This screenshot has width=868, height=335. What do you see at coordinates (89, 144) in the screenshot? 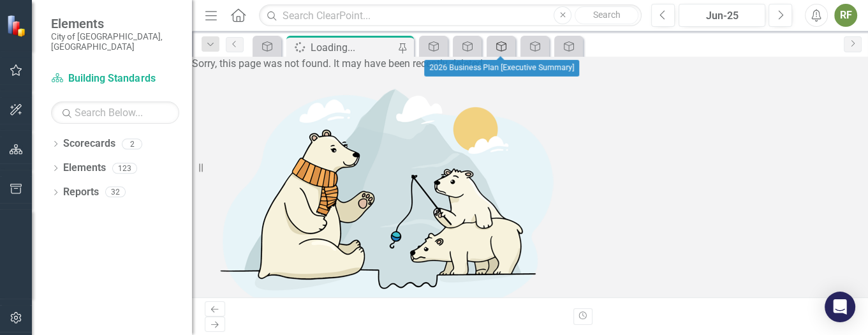
I see `a: Scorecards` at bounding box center [89, 144].